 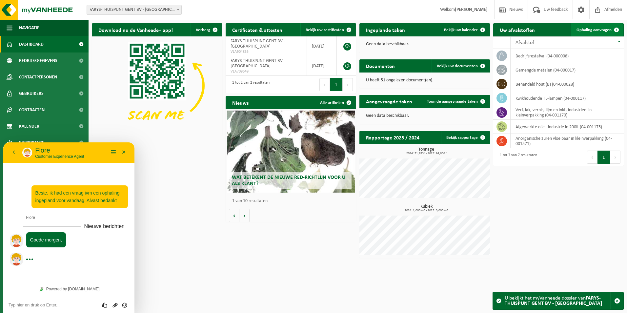 I want to click on td: kwikhoudende TL-lampen (04-000117), so click(x=567, y=98).